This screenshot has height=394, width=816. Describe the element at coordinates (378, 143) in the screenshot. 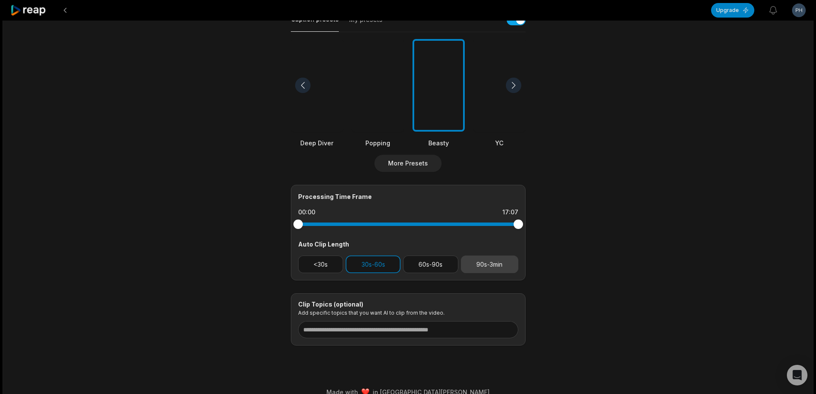

I see `div: Popping` at that location.